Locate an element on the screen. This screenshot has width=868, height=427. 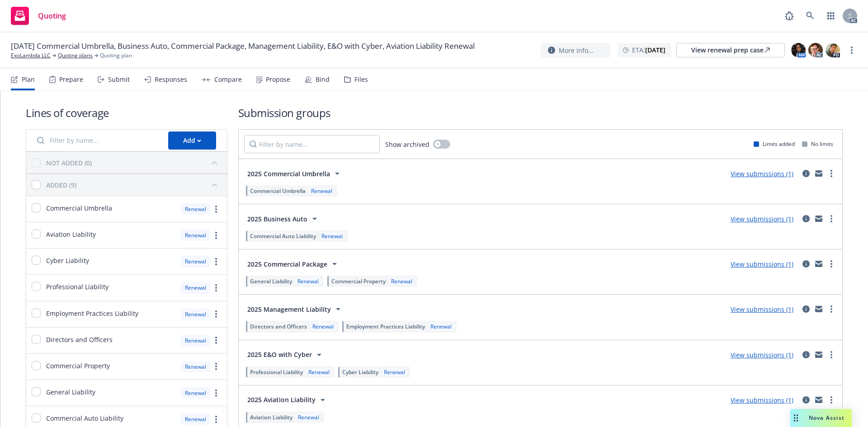
span: Quoting is located at coordinates (52, 16).